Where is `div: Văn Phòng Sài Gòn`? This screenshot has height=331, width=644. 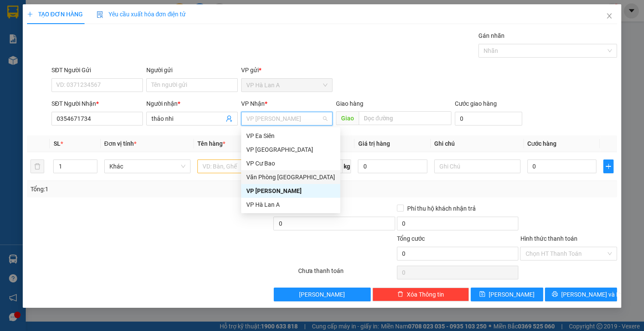
div: Văn Phòng Sài Gòn is located at coordinates (290, 177).